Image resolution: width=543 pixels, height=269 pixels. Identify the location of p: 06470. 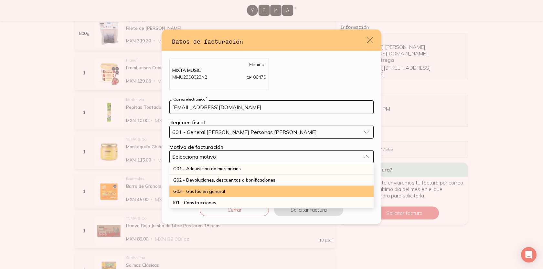
(256, 77).